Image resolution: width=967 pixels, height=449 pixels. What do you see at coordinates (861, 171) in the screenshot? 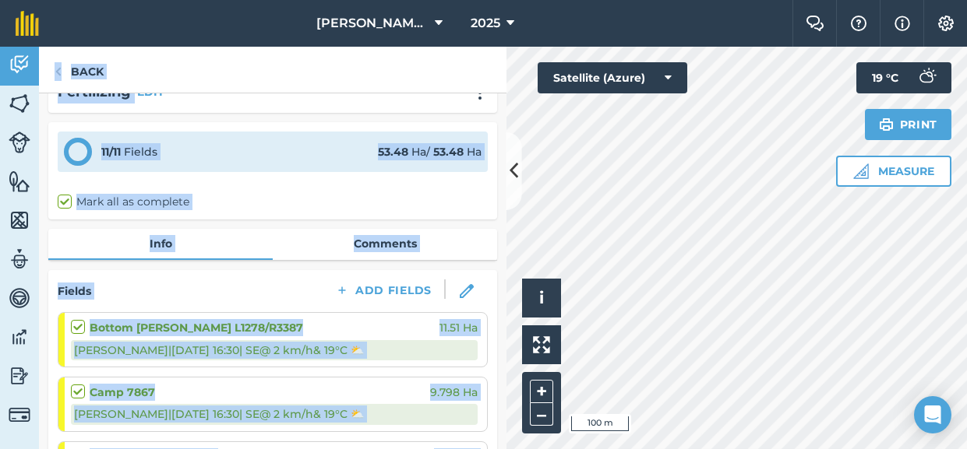
I see `img: Ruler icon` at bounding box center [861, 171].